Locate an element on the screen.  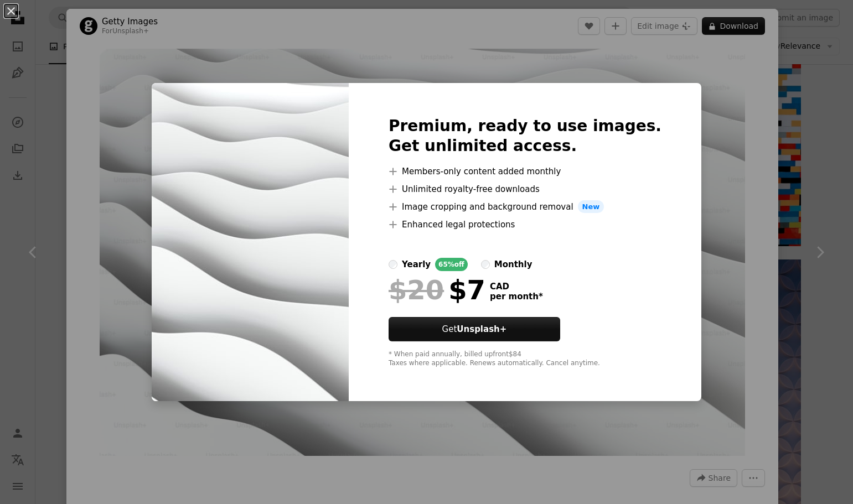
span: per month * is located at coordinates (517, 297).